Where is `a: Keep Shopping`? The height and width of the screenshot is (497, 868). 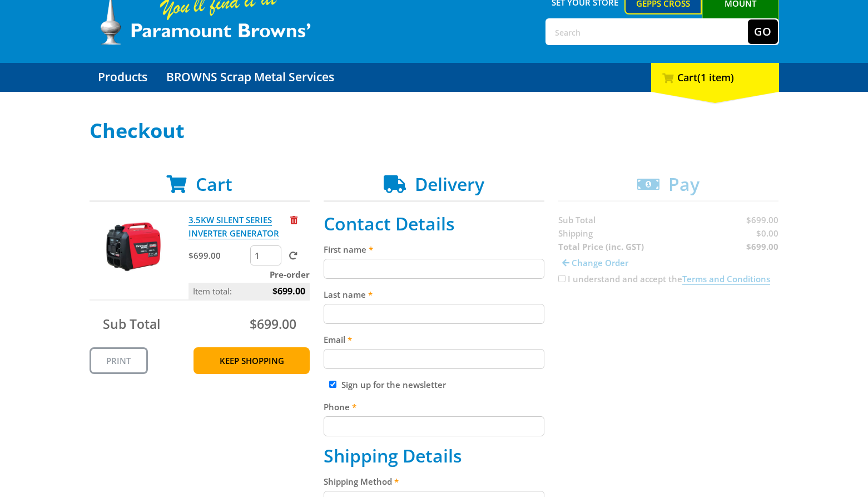
a: Keep Shopping is located at coordinates (252, 361).